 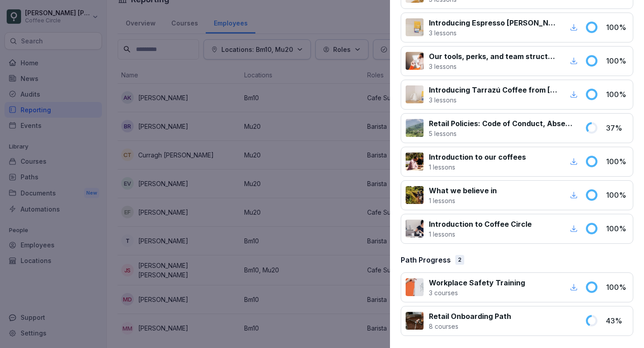 What do you see at coordinates (470, 316) in the screenshot?
I see `p: Retail Onboarding Path` at bounding box center [470, 316].